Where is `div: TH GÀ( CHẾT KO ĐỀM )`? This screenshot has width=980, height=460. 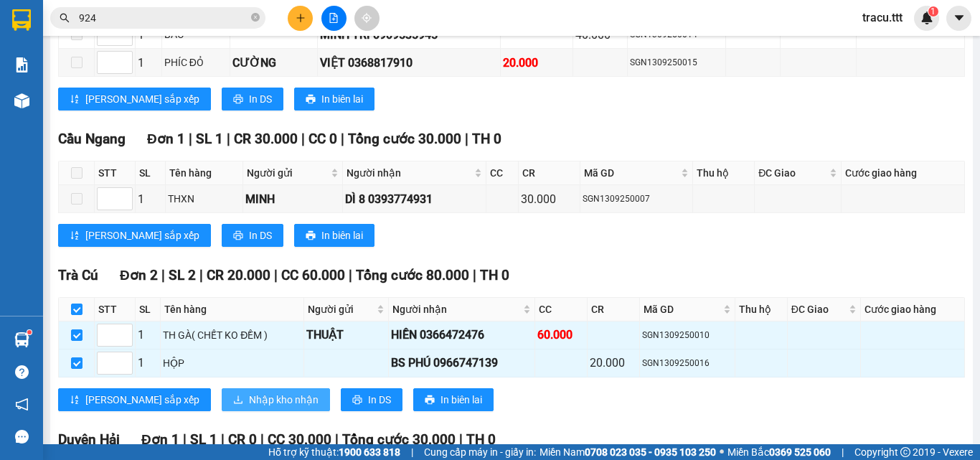 div: TH GÀ( CHẾT KO ĐỀM ) is located at coordinates (232, 335).